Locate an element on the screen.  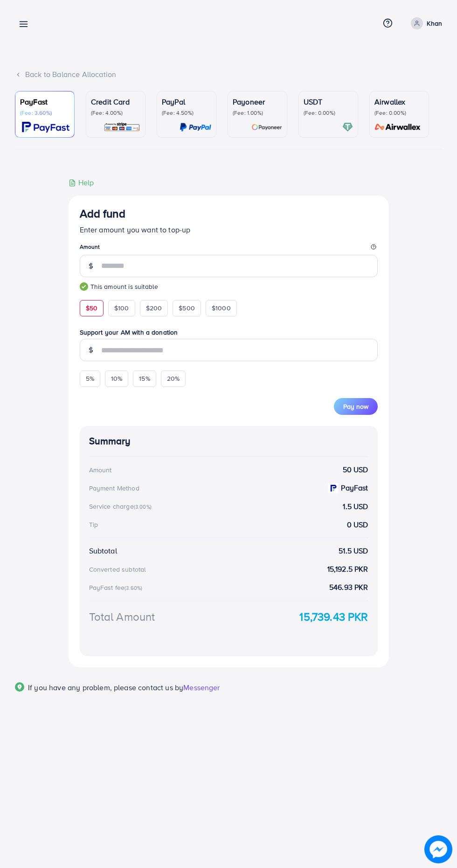
div: Payment Method is located at coordinates (114, 488).